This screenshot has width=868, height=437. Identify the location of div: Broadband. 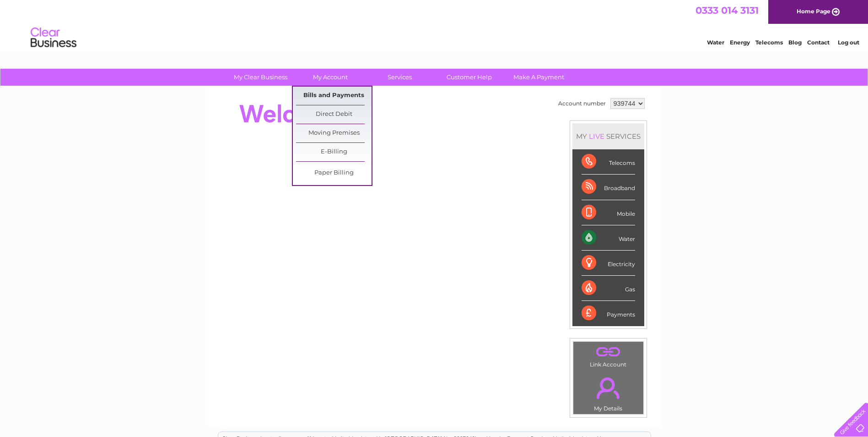
(608, 187).